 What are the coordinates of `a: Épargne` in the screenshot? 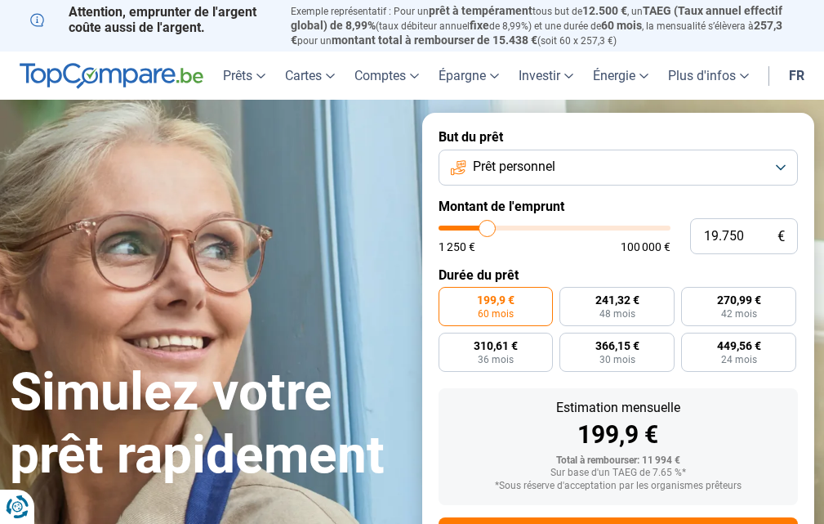 It's located at (469, 75).